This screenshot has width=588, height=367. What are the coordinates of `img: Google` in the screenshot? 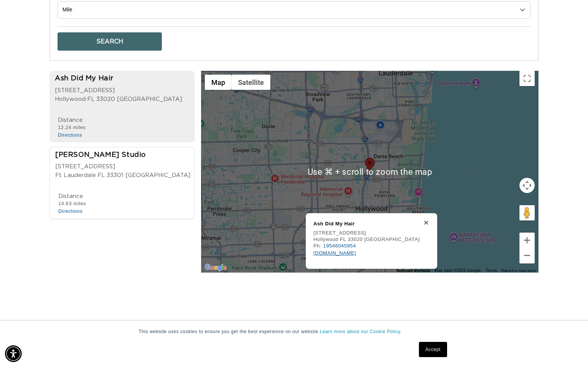 It's located at (215, 268).